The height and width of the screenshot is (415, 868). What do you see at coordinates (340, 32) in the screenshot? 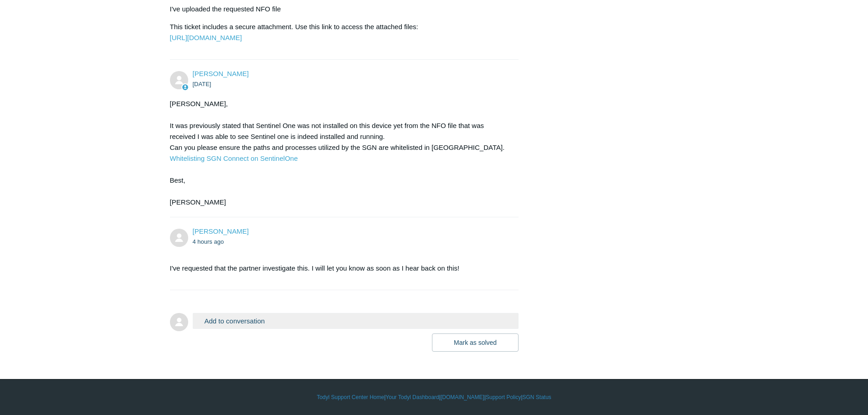
I see `p: This ticket includes a secure attachment. Use this link to access the attached files:` at bounding box center [340, 32].